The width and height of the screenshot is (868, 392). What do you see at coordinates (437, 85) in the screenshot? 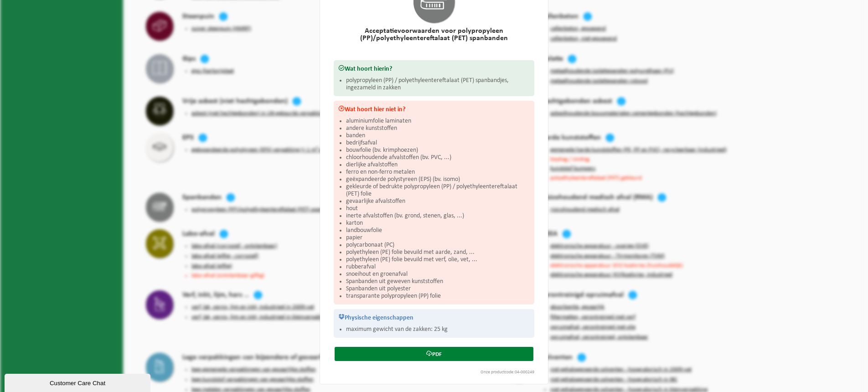
I see `li: polypropyleen (PP) / polyethyleentereftalaat (PET) spanbandjes, ingezameld in zakken` at bounding box center [437, 85].